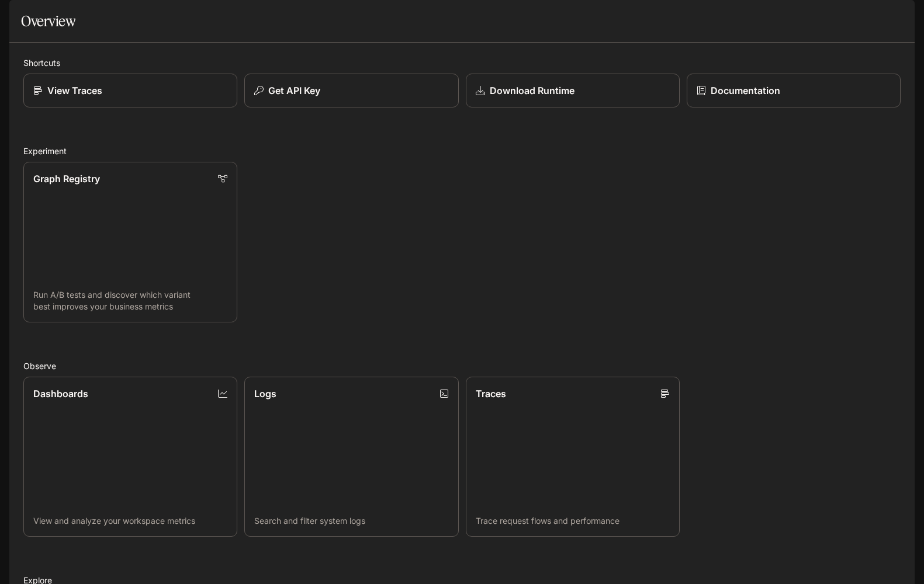 This screenshot has width=924, height=584. What do you see at coordinates (744, 91) in the screenshot?
I see `p: Documentation` at bounding box center [744, 91].